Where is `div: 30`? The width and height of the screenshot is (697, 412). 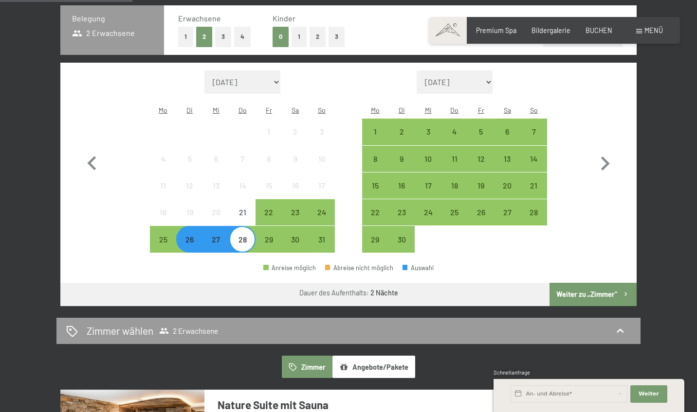 div: 30 is located at coordinates (295, 248).